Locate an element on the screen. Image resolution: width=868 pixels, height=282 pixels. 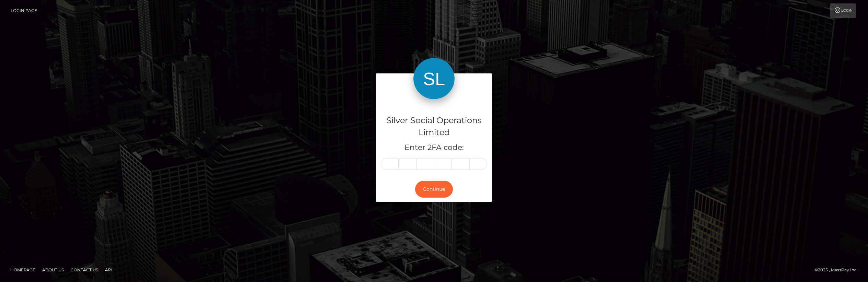
a: API is located at coordinates (109, 270).